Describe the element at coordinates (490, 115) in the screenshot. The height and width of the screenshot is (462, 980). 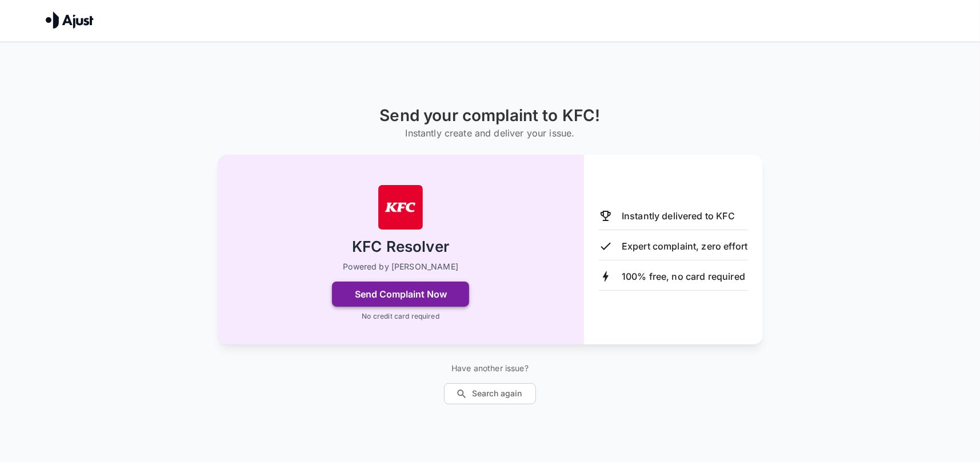
I see `h1: Send your complaint to KFC!` at that location.